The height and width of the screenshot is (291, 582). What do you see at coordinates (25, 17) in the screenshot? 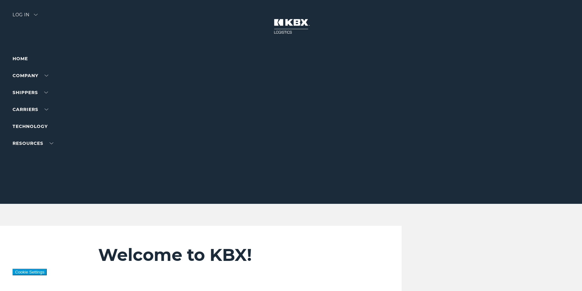
I see `div: Log in` at bounding box center [25, 17].